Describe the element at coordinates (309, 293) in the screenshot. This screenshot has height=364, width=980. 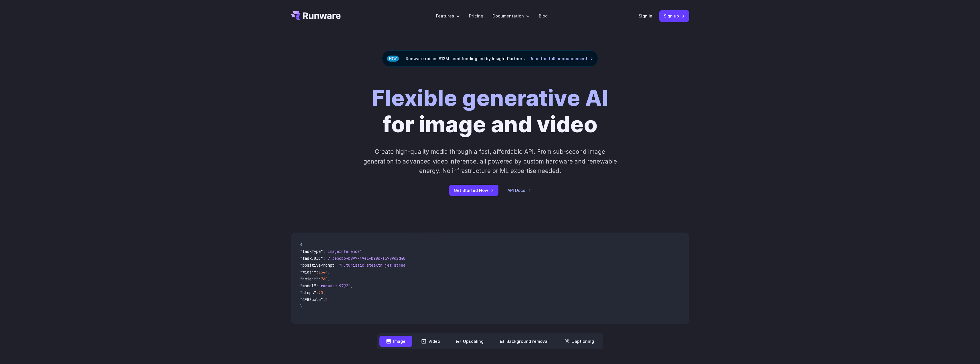
I see `span: "steps"` at that location.